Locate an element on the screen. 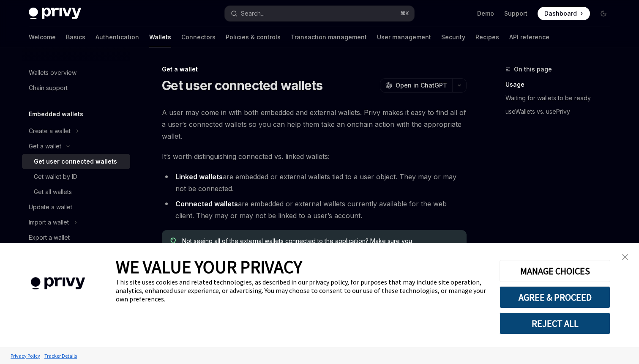 The width and height of the screenshot is (639, 364). svg: Tip is located at coordinates (174, 241).